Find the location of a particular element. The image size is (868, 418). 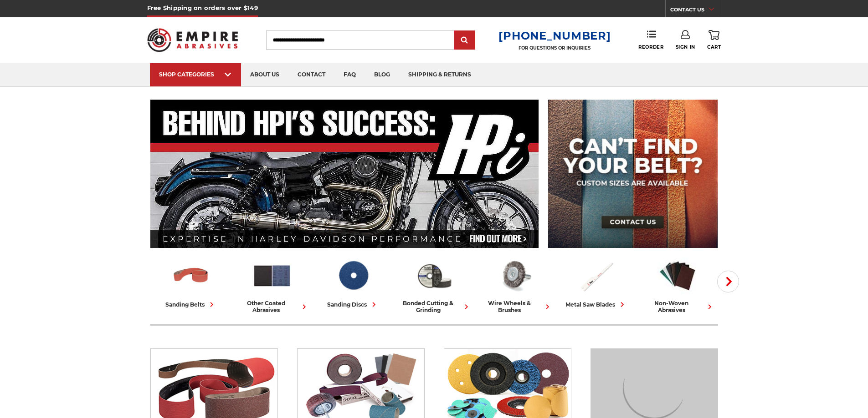

span: Reorder is located at coordinates (651, 47).